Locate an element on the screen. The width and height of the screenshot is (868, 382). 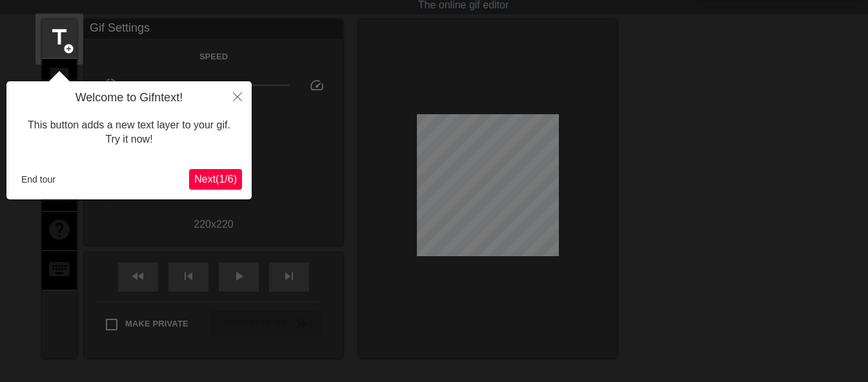
button: Close is located at coordinates (238, 96).